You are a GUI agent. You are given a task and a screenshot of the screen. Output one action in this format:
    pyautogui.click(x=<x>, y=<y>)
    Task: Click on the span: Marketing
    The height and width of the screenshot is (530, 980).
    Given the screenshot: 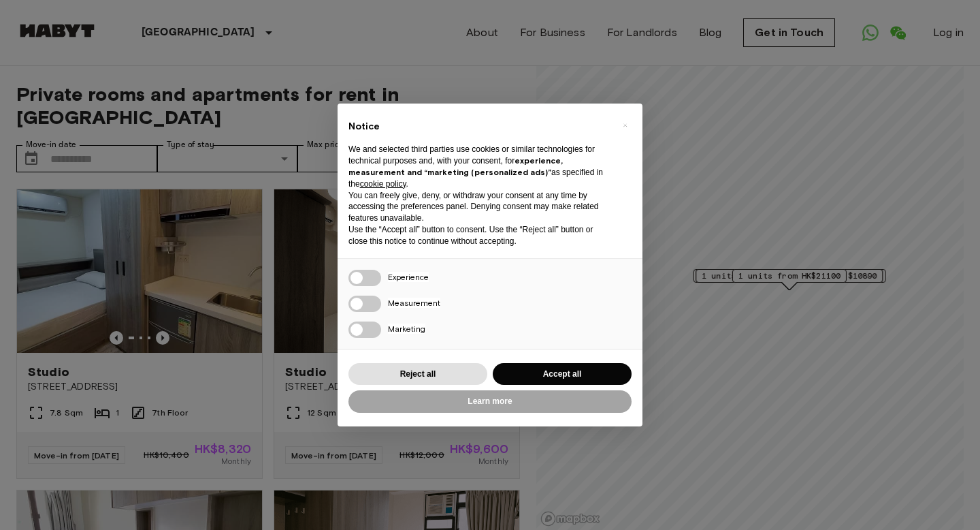 What is the action you would take?
    pyautogui.click(x=406, y=328)
    